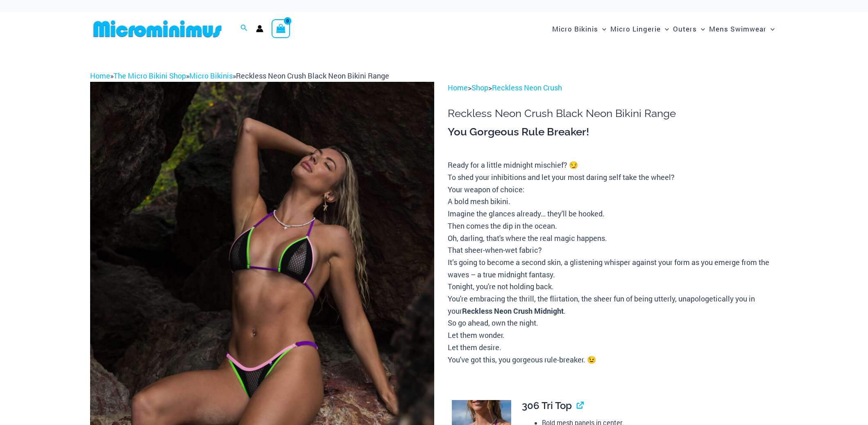 Image resolution: width=868 pixels, height=425 pixels. What do you see at coordinates (244, 29) in the screenshot?
I see `a: Search icon link` at bounding box center [244, 29].